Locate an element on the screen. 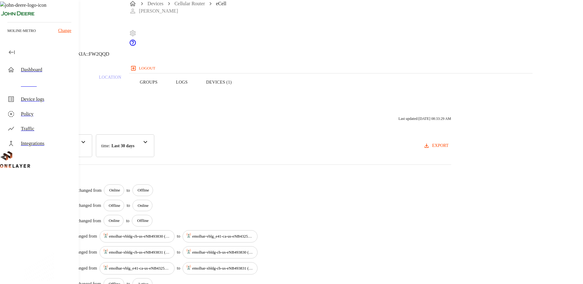 The height and width of the screenshot is (284, 583). button: Devices (1) is located at coordinates (219, 82).